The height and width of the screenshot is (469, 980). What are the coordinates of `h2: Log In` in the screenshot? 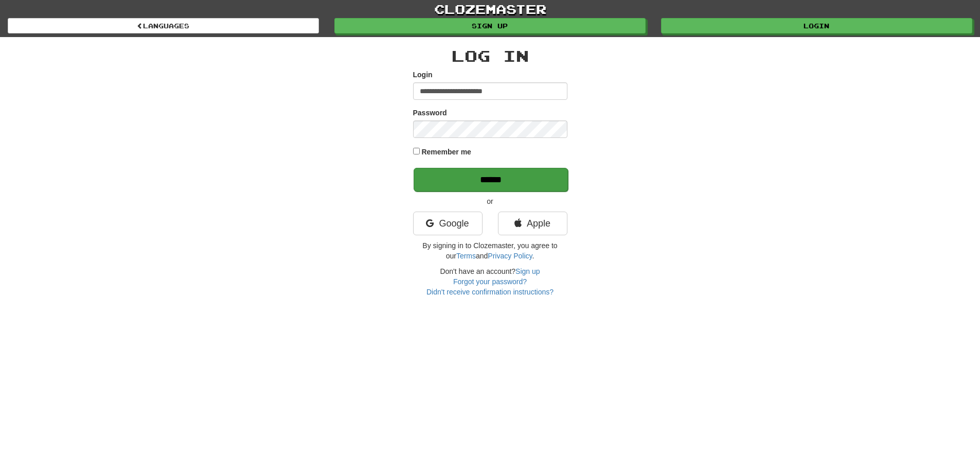 It's located at (490, 56).